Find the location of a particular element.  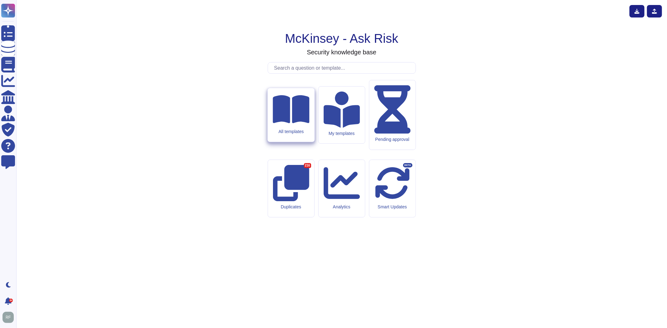

div: Smart Updates is located at coordinates (393, 207).